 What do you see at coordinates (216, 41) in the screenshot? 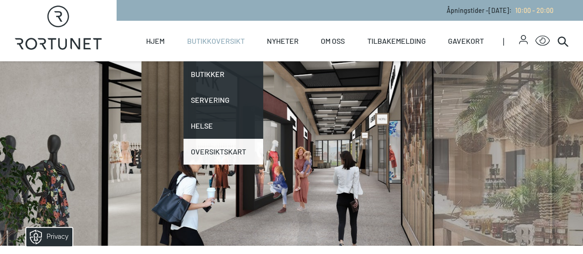
I see `a: Butikkoversikt` at bounding box center [216, 41].